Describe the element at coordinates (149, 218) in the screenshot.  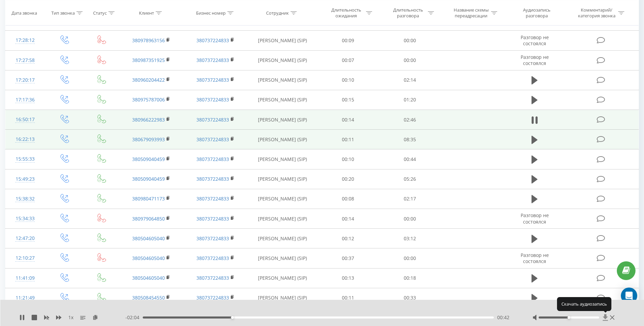
I see `a: 380979064850` at that location.